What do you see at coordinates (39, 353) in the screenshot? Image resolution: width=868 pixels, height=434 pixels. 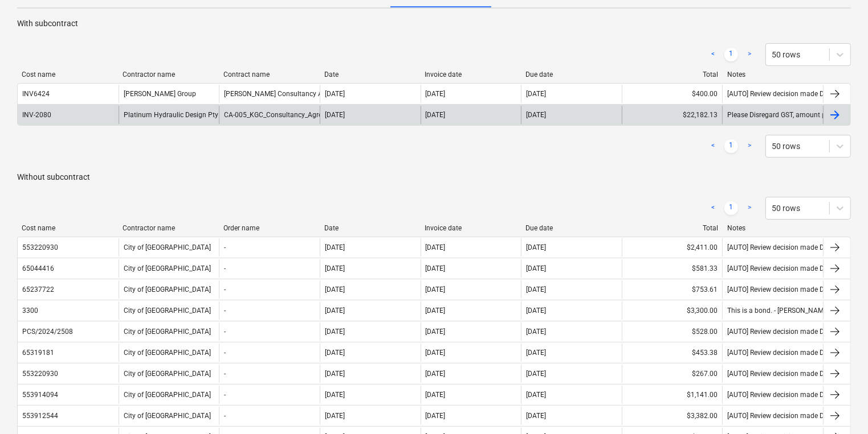 I see `div: 65319181` at bounding box center [39, 353].